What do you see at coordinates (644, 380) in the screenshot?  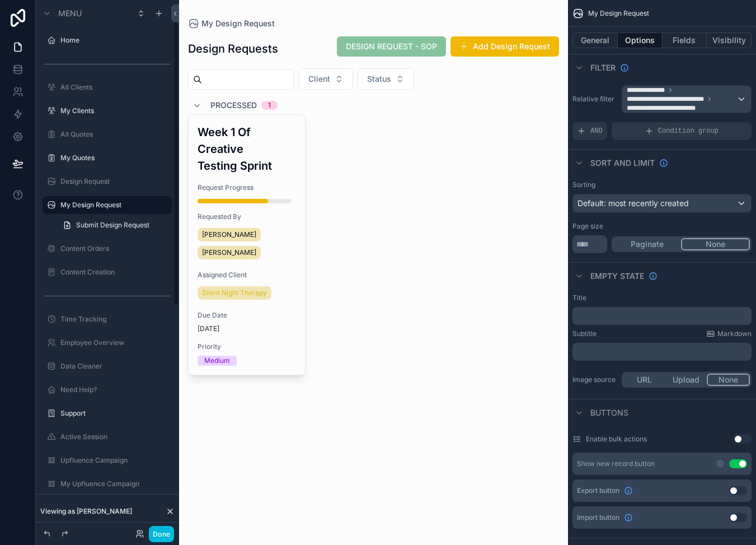 I see `button: URL` at bounding box center [644, 380].